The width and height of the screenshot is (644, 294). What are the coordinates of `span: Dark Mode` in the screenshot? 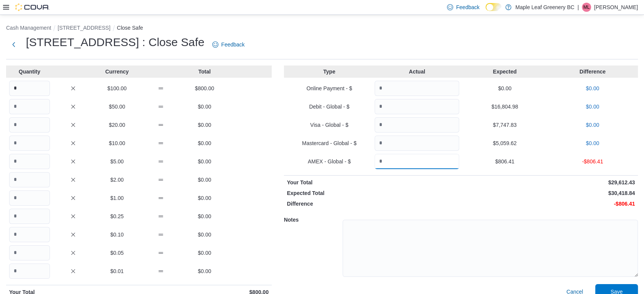 It's located at (486, 11).